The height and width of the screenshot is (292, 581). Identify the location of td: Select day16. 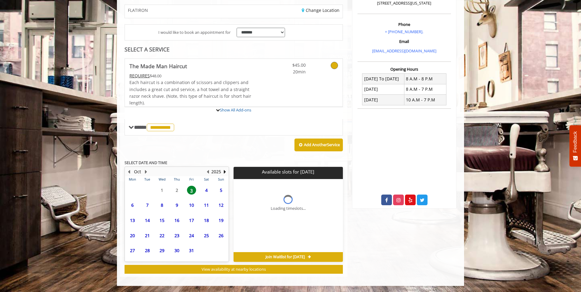
(177, 220).